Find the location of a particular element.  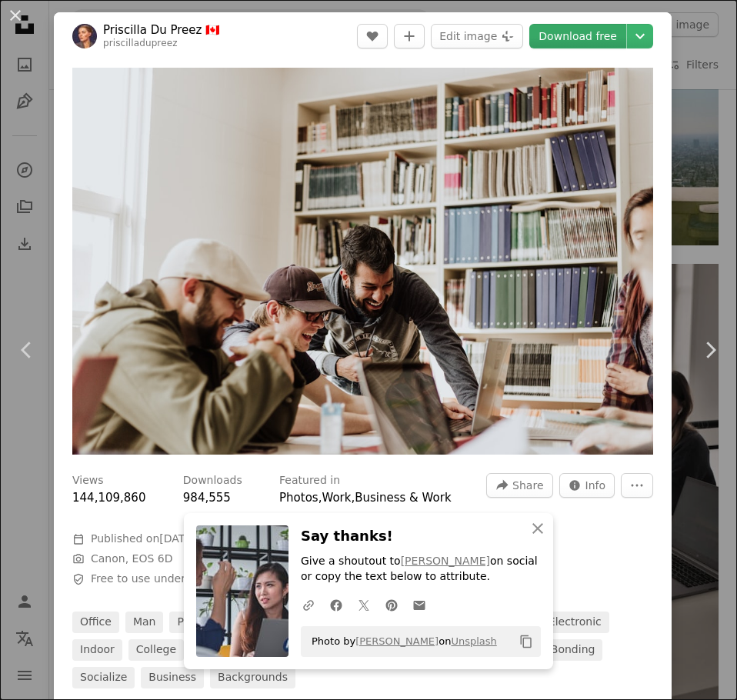

h3: Downloads is located at coordinates (212, 480).